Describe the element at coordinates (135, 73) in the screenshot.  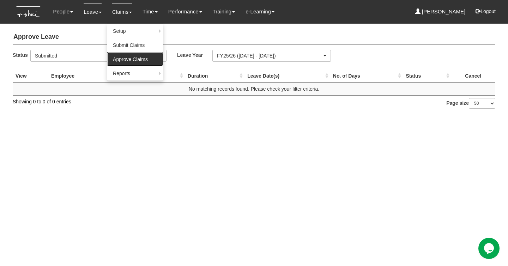
I see `a: Reports` at that location.